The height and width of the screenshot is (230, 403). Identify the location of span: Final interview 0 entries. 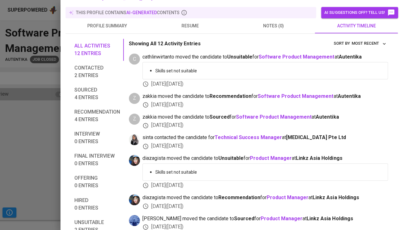
(97, 160).